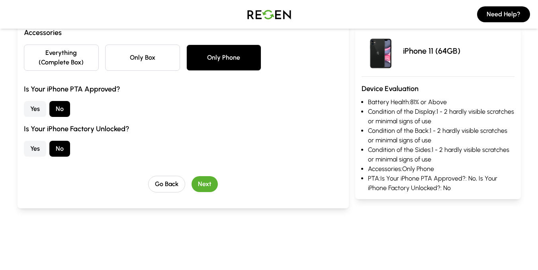 Image resolution: width=538 pixels, height=270 pixels. I want to click on a: Need Help?, so click(503, 14).